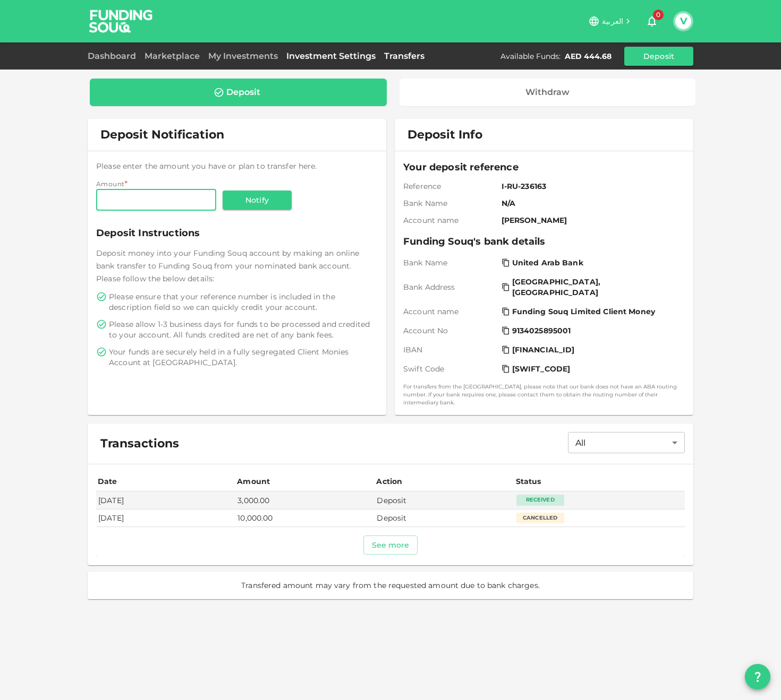 The height and width of the screenshot is (700, 781). I want to click on a: Withdraw, so click(547, 92).